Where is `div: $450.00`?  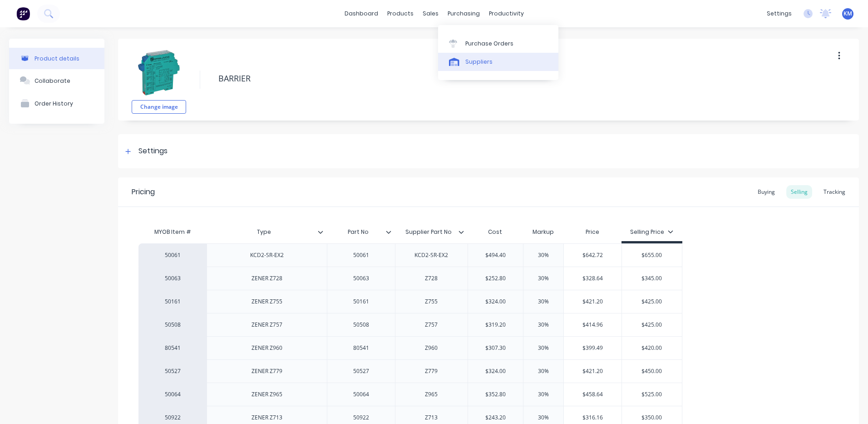
div: $450.00 is located at coordinates (652, 371).